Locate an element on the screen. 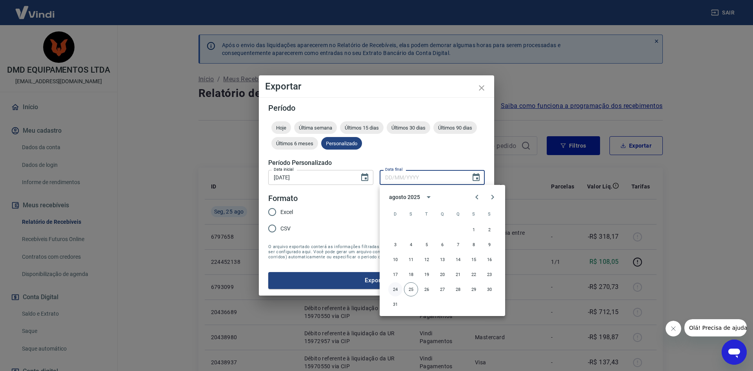 The height and width of the screenshot is (371, 753). span: quarta-feira is located at coordinates (443, 214).